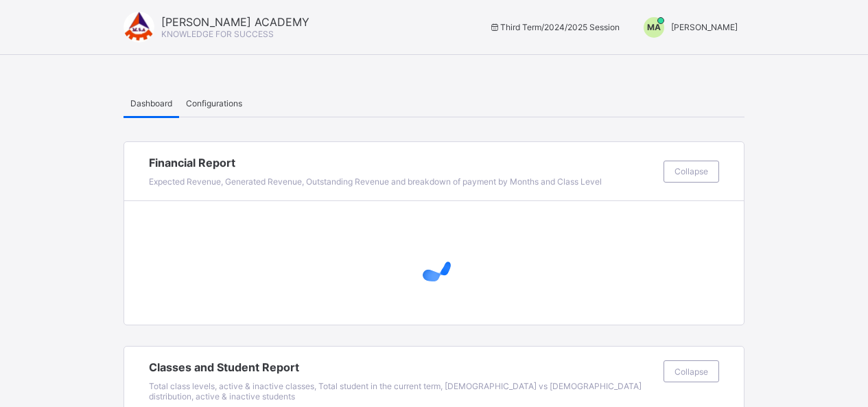 The width and height of the screenshot is (868, 407). Describe the element at coordinates (554, 27) in the screenshot. I see `span: session/term information` at that location.